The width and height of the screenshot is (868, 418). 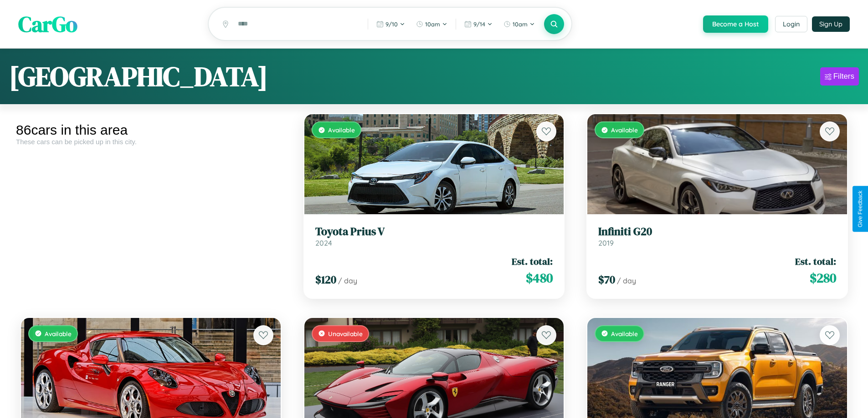 I want to click on span: 9 / 14, so click(x=480, y=24).